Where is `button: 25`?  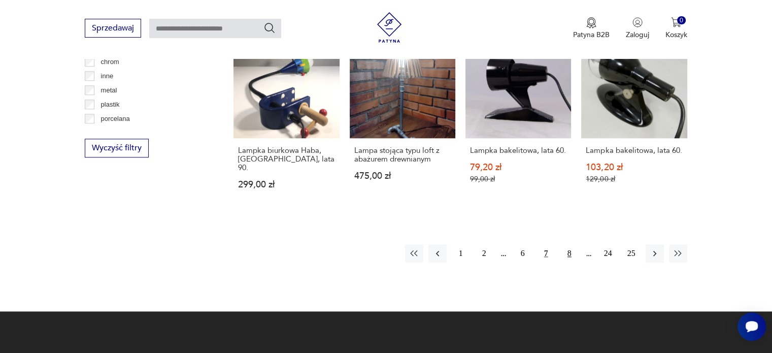 button: 25 is located at coordinates (631, 253).